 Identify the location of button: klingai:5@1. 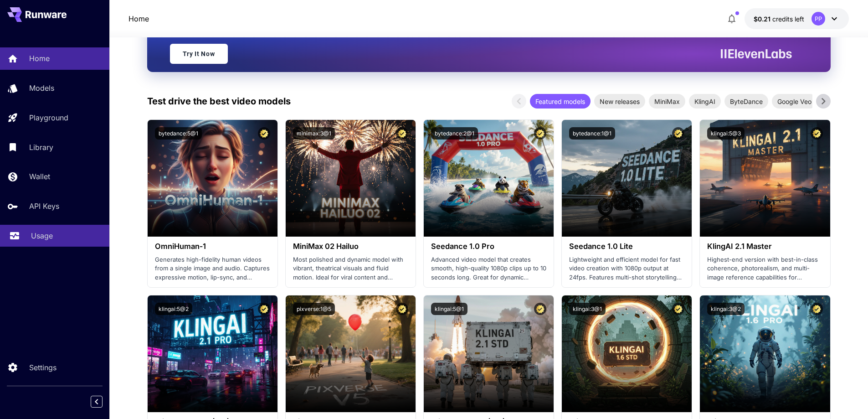
(449, 309).